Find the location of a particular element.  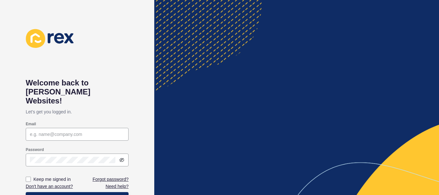

a: Need help? is located at coordinates (117, 186).